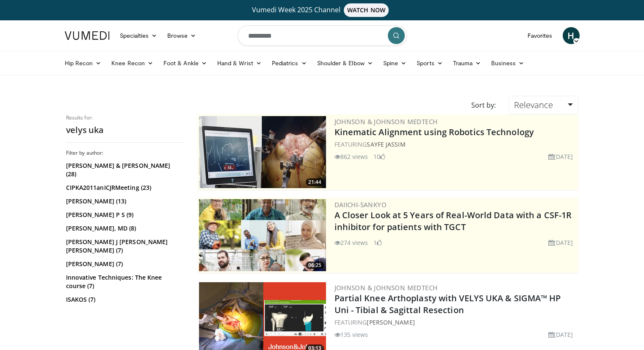 The height and width of the screenshot is (350, 644). What do you see at coordinates (124, 187) in the screenshot?
I see `a: CIPKA2011anICJRMeeting (23)` at bounding box center [124, 187].